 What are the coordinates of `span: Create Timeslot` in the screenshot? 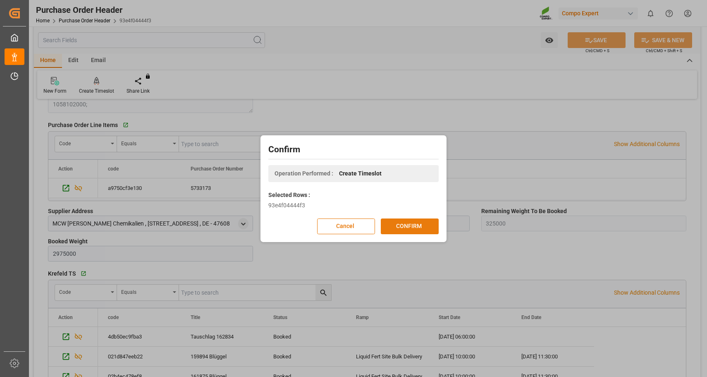 It's located at (360, 173).